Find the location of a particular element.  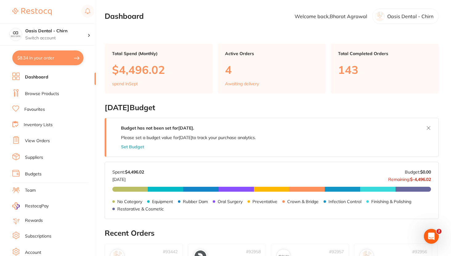

p: Equipment is located at coordinates (162, 202).